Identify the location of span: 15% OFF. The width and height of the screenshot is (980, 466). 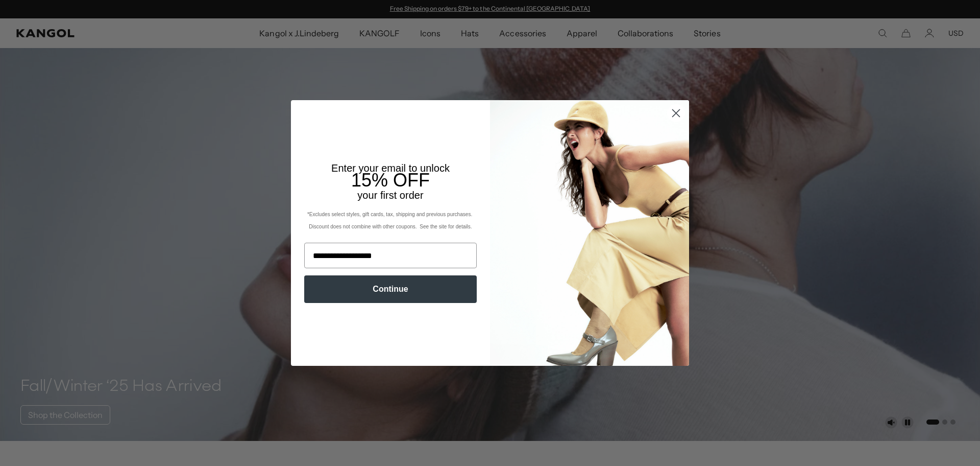
(390, 180).